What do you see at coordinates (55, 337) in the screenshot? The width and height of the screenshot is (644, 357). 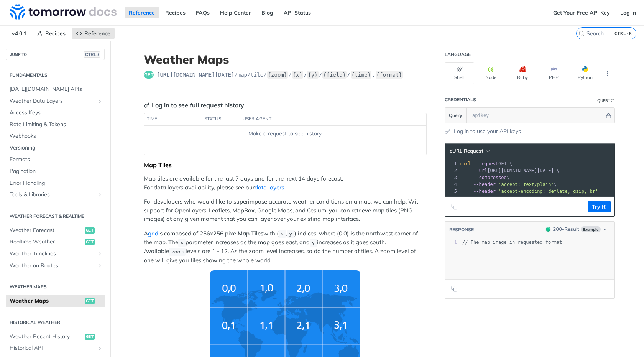 I see `a: Weather Recent Historyget` at bounding box center [55, 337].